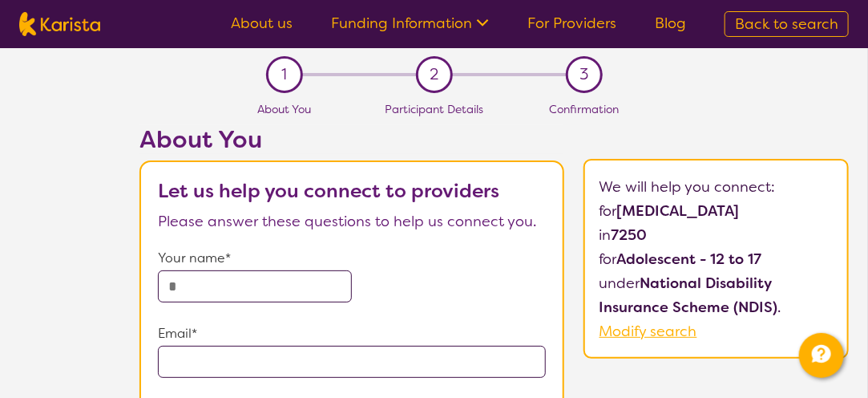 The height and width of the screenshot is (398, 868). I want to click on p: We will help you connect:, so click(716, 186).